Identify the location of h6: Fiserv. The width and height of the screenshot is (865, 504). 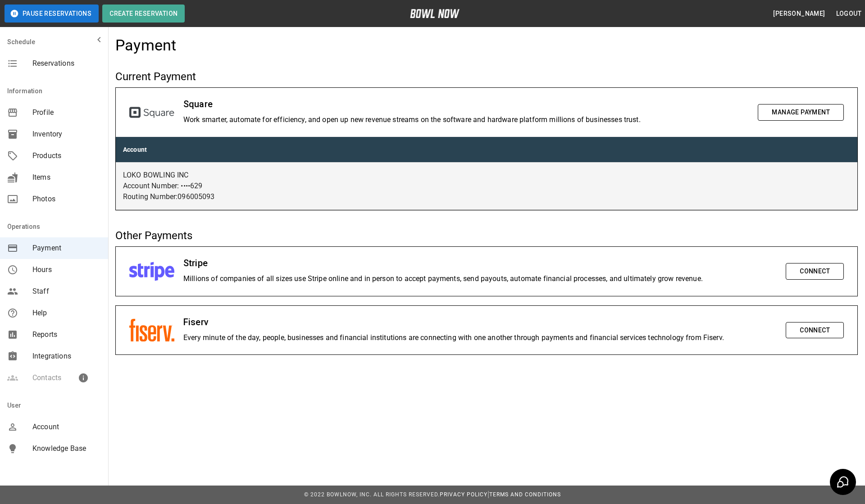
(479, 322).